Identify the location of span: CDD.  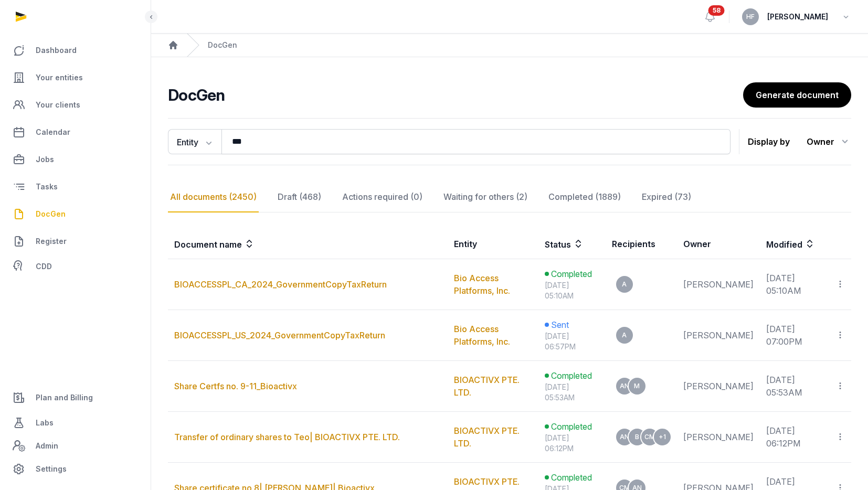
(44, 266).